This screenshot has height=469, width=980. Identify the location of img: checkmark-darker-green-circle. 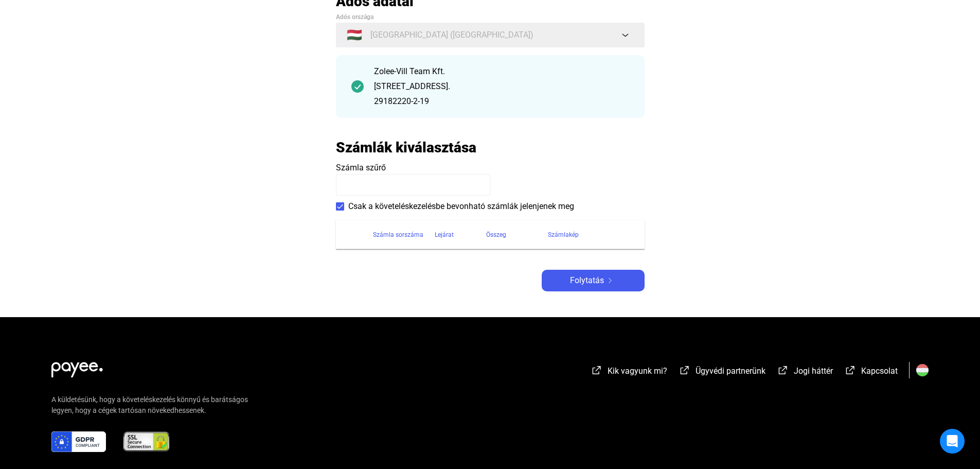
(358, 87).